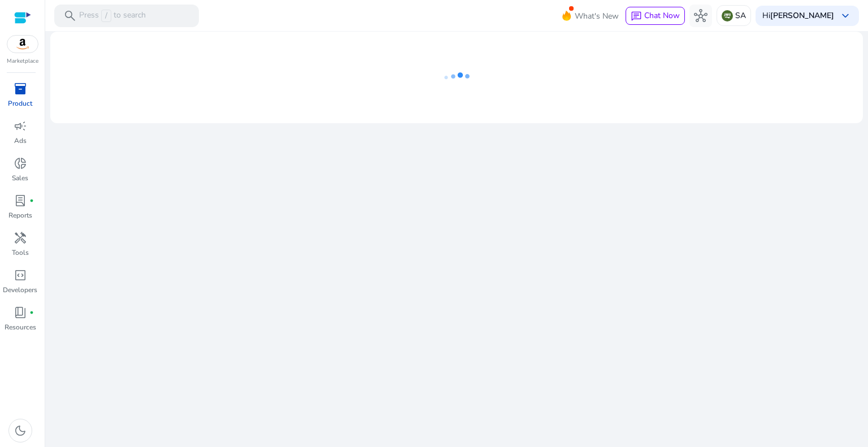 Image resolution: width=868 pixels, height=447 pixels. What do you see at coordinates (71, 16) in the screenshot?
I see `span: search` at bounding box center [71, 16].